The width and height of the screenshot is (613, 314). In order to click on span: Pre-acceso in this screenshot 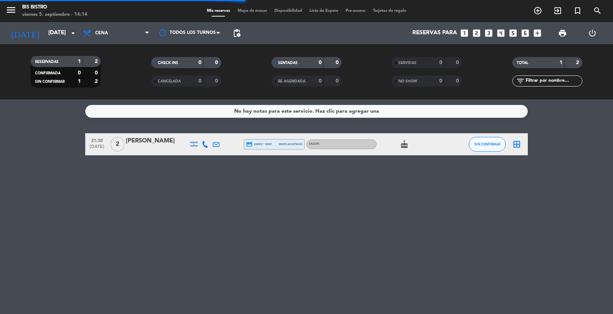, I will do `click(355, 11)`.